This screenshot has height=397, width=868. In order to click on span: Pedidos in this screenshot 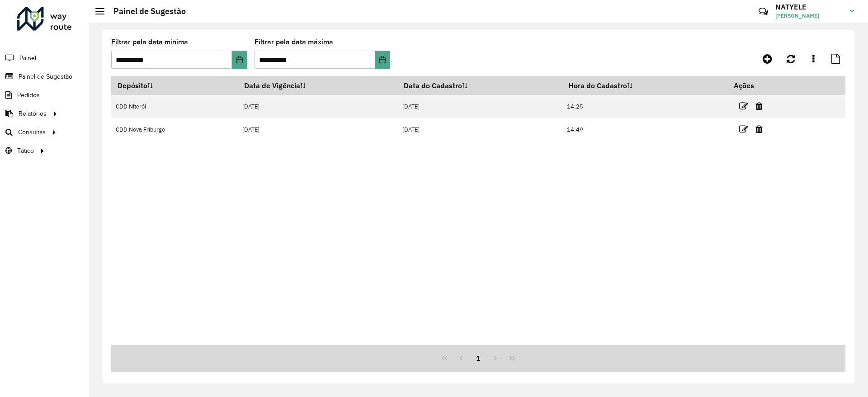, I will do `click(28, 95)`.